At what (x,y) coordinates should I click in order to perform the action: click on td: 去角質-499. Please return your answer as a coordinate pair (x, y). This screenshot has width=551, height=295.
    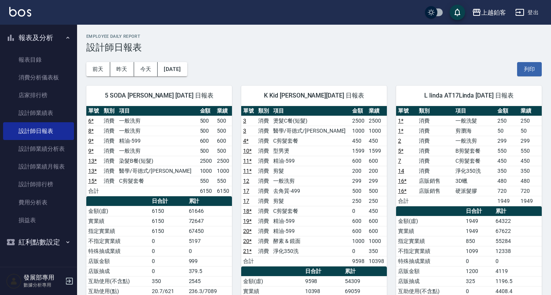
    Looking at the image, I should click on (310, 191).